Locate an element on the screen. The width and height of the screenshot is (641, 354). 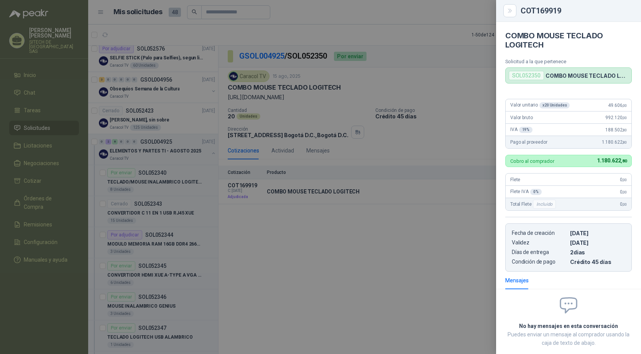
p: 2 dias is located at coordinates (598, 252).